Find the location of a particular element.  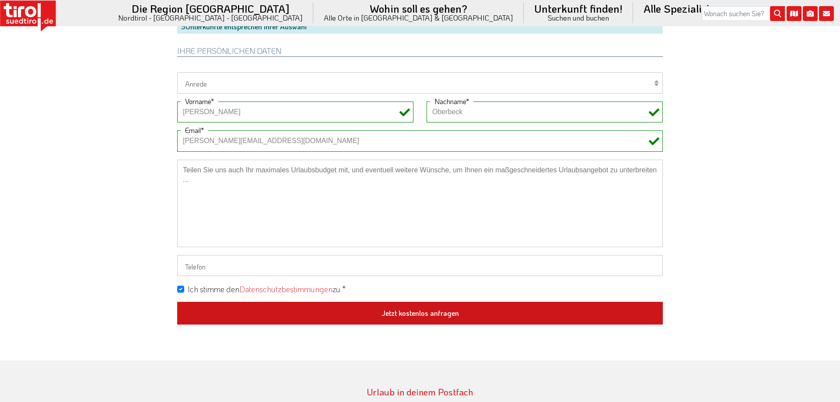

i: Kontakt is located at coordinates (826, 14).